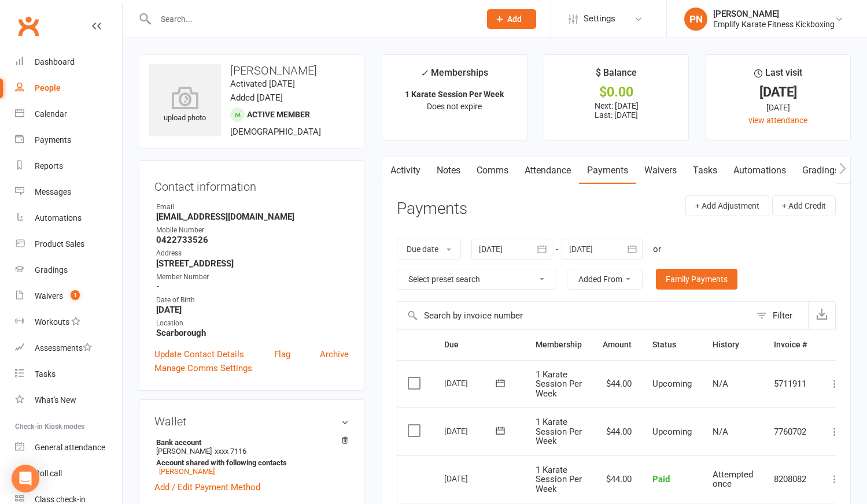 Image resolution: width=867 pixels, height=504 pixels. Describe the element at coordinates (68, 400) in the screenshot. I see `a: What's New` at that location.